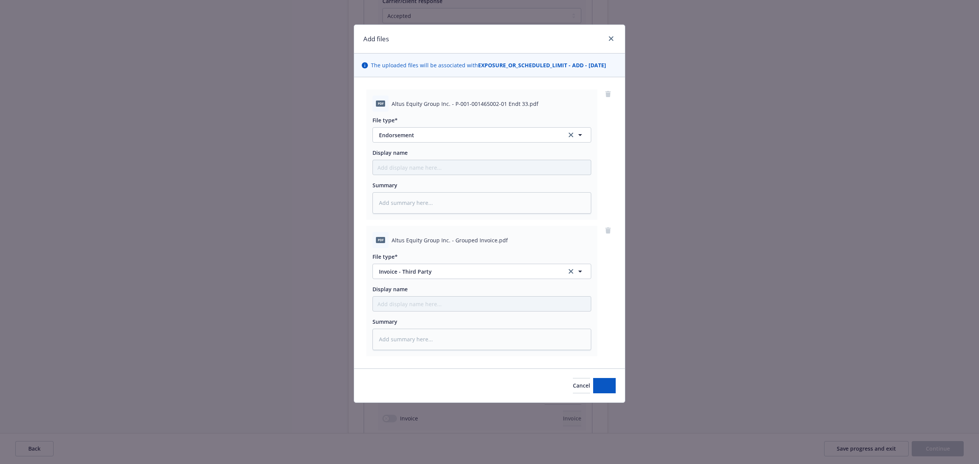 This screenshot has width=979, height=464. I want to click on span: The uploaded files will be associated with, so click(488, 65).